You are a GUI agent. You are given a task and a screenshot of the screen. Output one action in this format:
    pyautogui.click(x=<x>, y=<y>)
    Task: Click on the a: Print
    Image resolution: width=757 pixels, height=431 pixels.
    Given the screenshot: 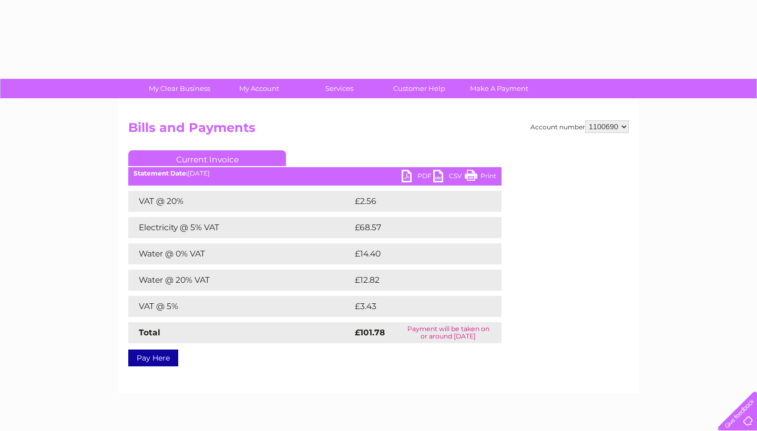 What is the action you would take?
    pyautogui.click(x=480, y=177)
    